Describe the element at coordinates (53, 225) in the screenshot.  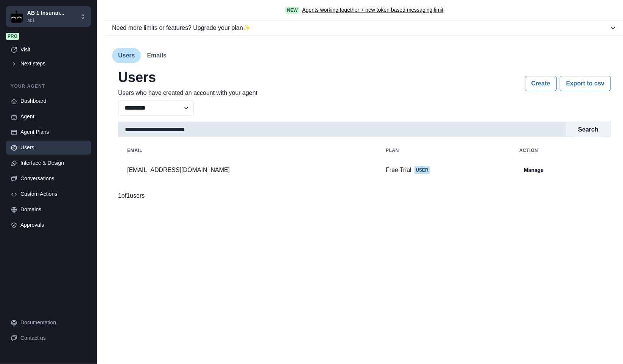
I see `div: Approvals` at that location.